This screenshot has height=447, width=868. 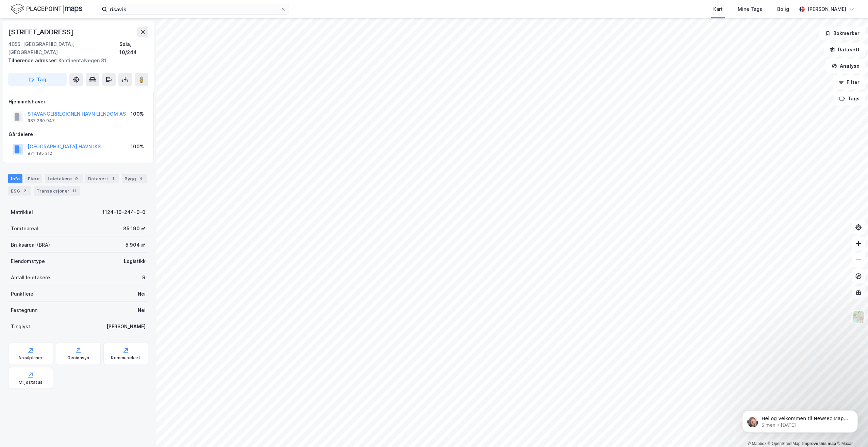 What do you see at coordinates (124, 212) in the screenshot?
I see `div: 1124-10-244-0-0` at bounding box center [124, 212].